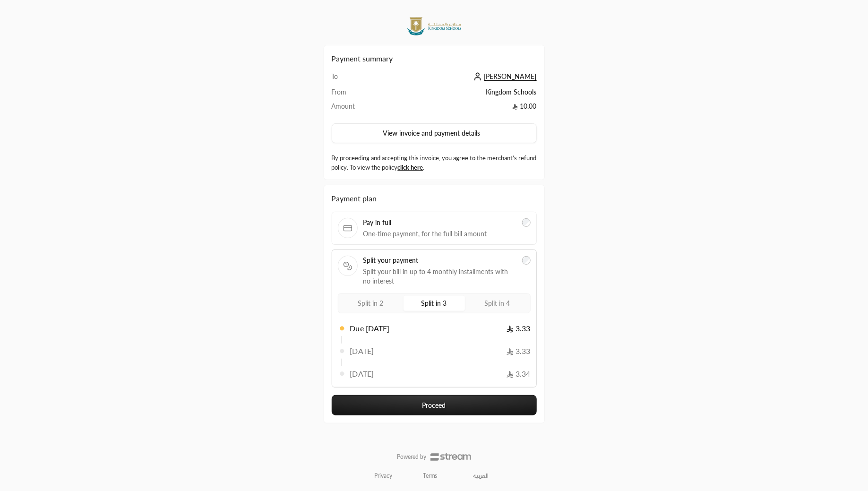 The height and width of the screenshot is (491, 868). What do you see at coordinates (434, 133) in the screenshot?
I see `button: View invoice and payment details` at bounding box center [434, 133].